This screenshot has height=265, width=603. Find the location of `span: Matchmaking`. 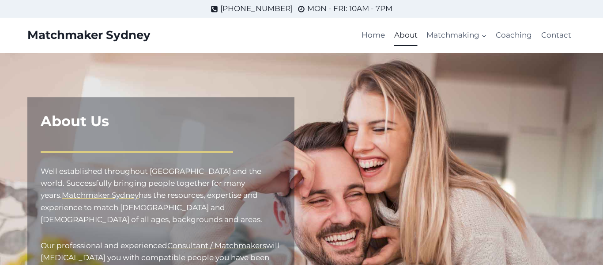

span: Matchmaking is located at coordinates (457, 35).